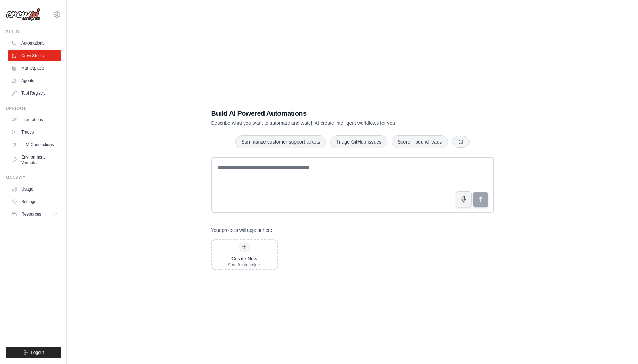 The height and width of the screenshot is (364, 638). I want to click on a: Settings, so click(34, 202).